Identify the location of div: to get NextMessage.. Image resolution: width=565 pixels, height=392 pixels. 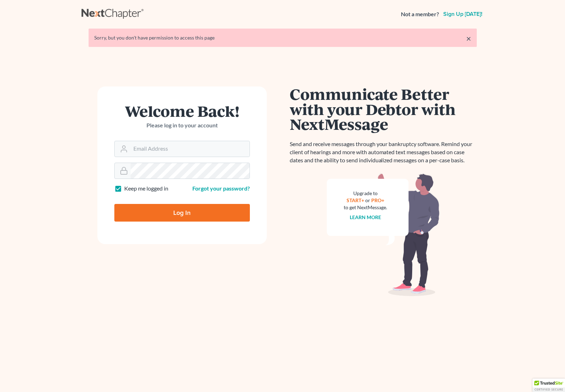
(365, 207).